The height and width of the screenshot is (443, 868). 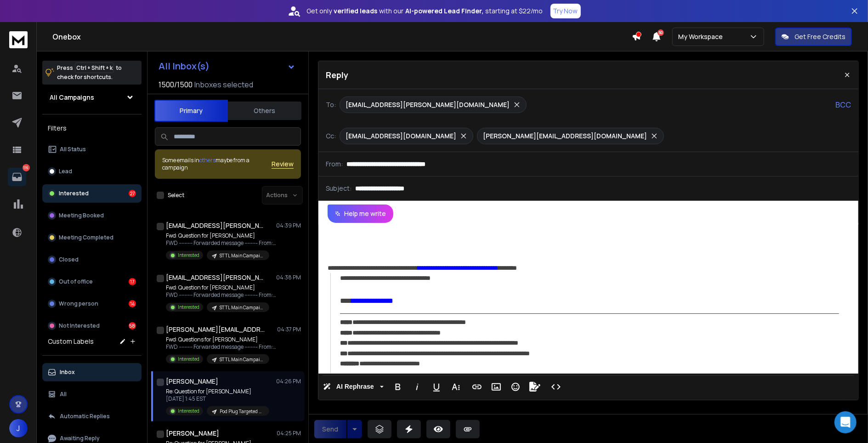 I want to click on button: Underline (Ctrl+U), so click(x=436, y=387).